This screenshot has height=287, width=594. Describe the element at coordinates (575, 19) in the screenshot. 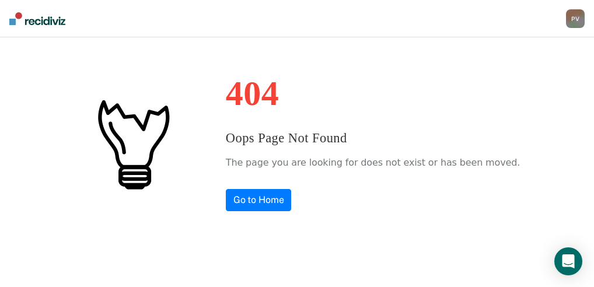

I see `div: P V` at that location.